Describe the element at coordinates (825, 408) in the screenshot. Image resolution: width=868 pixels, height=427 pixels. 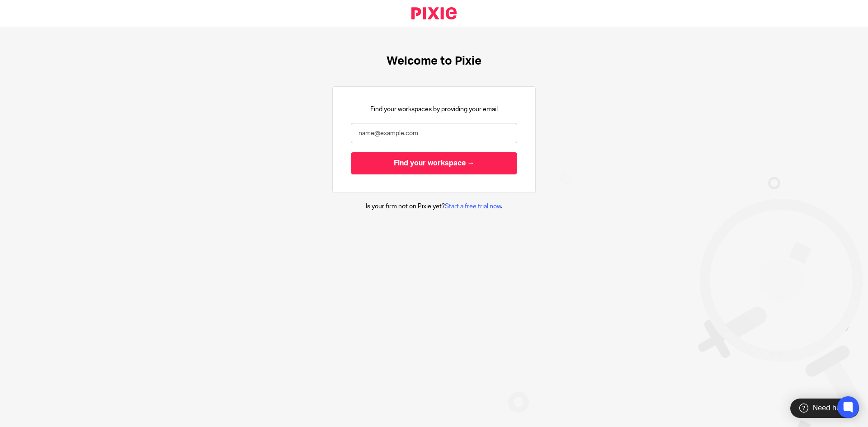
I see `div: Need help?` at that location.